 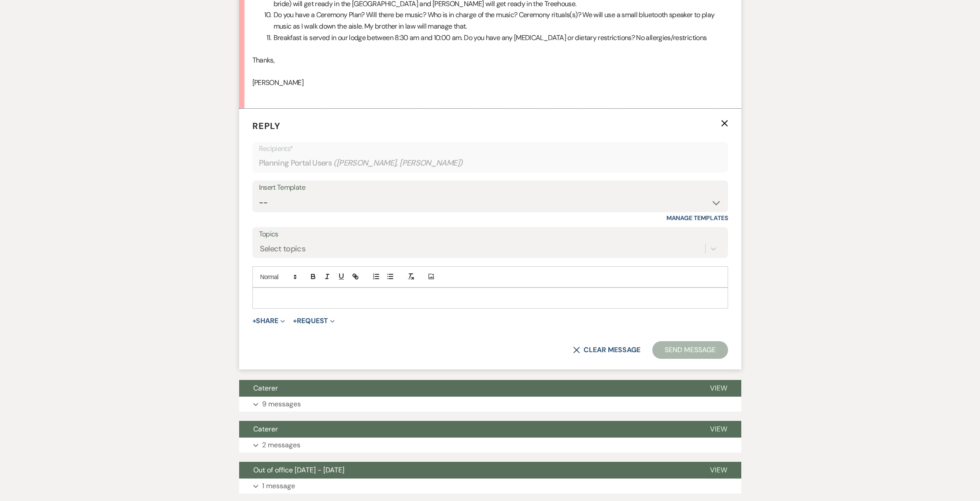 What do you see at coordinates (279, 486) in the screenshot?
I see `p: 1 message` at bounding box center [279, 486].